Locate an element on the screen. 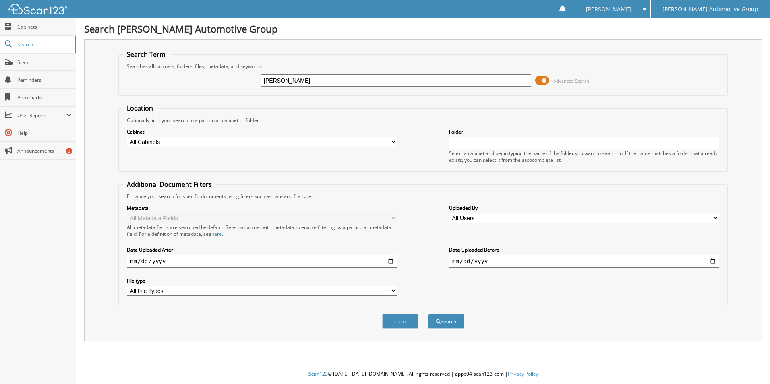 This screenshot has height=384, width=770. a: Privacy Policy is located at coordinates (523, 374).